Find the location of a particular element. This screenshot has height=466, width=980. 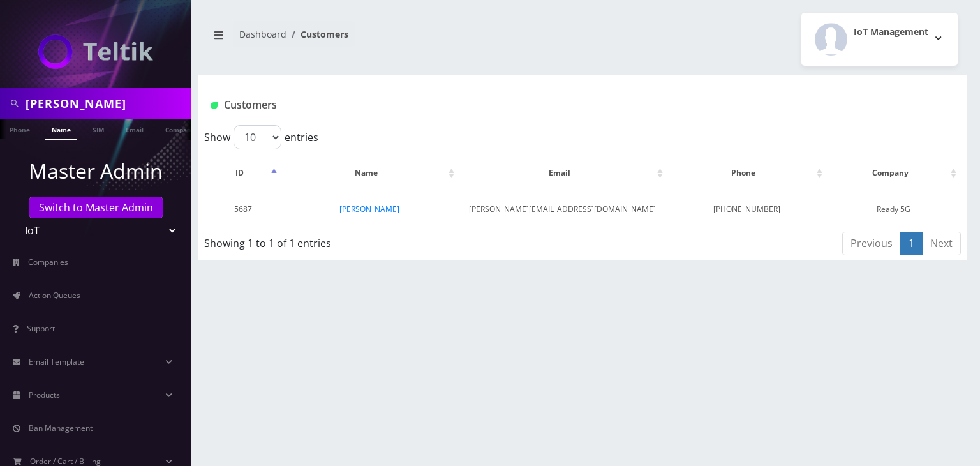

a: Company is located at coordinates (180, 129).